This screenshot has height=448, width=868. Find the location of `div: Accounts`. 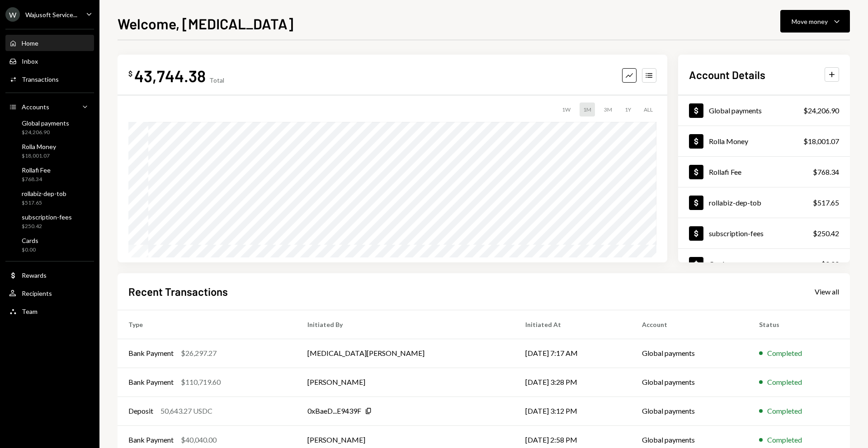

div: Accounts is located at coordinates (36, 106).